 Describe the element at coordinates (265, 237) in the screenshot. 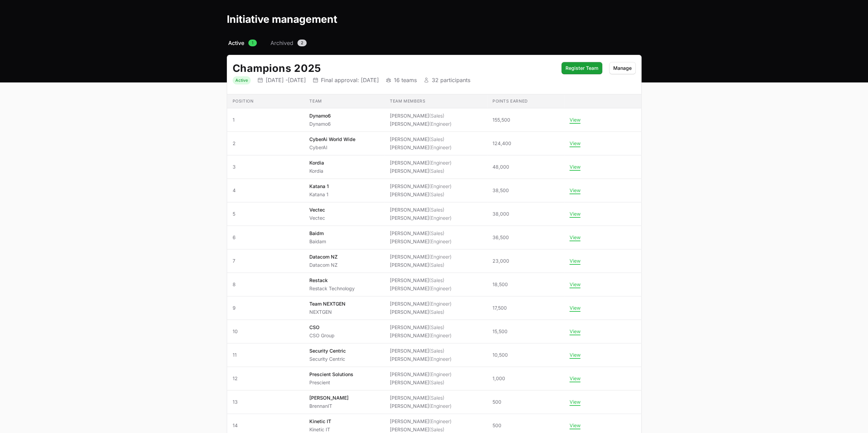

I see `span: 6` at that location.